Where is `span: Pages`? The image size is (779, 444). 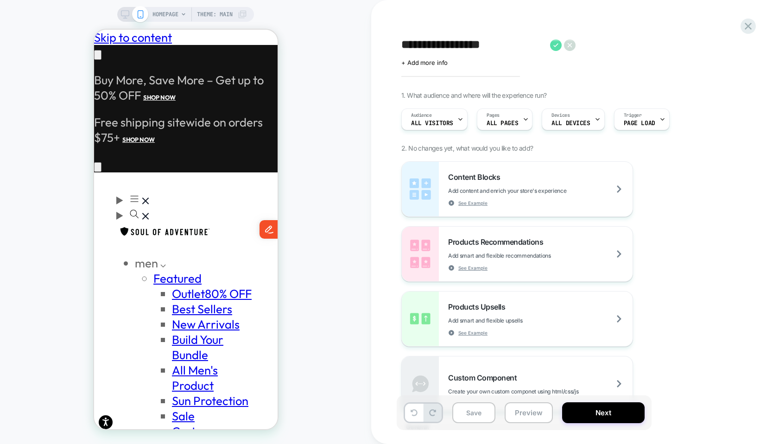 span: Pages is located at coordinates (493, 115).